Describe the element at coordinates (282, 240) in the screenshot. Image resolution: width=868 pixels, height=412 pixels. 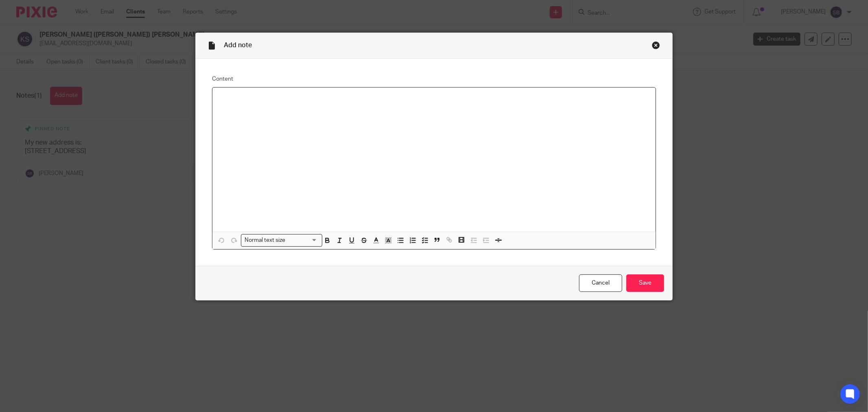
I see `div: Search for option` at that location.